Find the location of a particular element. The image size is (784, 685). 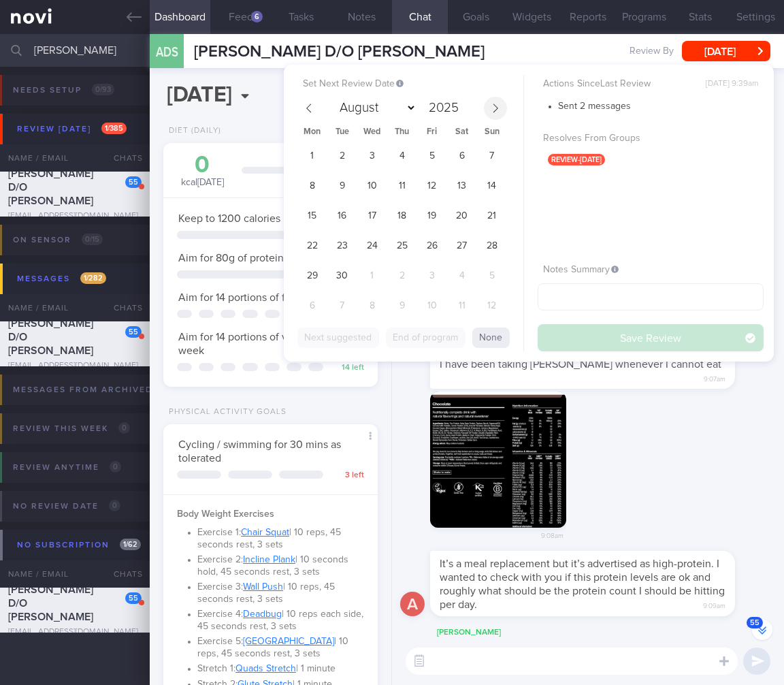

span: Sat is located at coordinates (462, 132).